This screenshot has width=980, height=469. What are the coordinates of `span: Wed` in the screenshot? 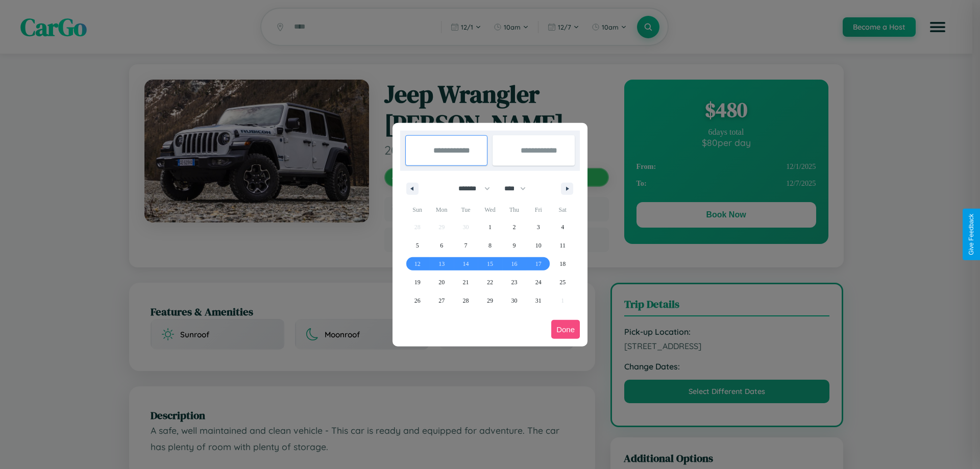 It's located at (489, 209).